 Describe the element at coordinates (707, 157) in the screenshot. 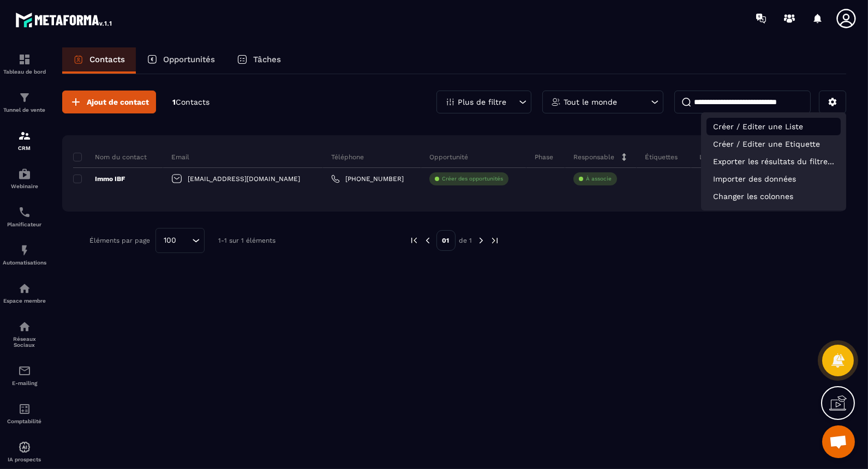

I see `p: Liste` at that location.